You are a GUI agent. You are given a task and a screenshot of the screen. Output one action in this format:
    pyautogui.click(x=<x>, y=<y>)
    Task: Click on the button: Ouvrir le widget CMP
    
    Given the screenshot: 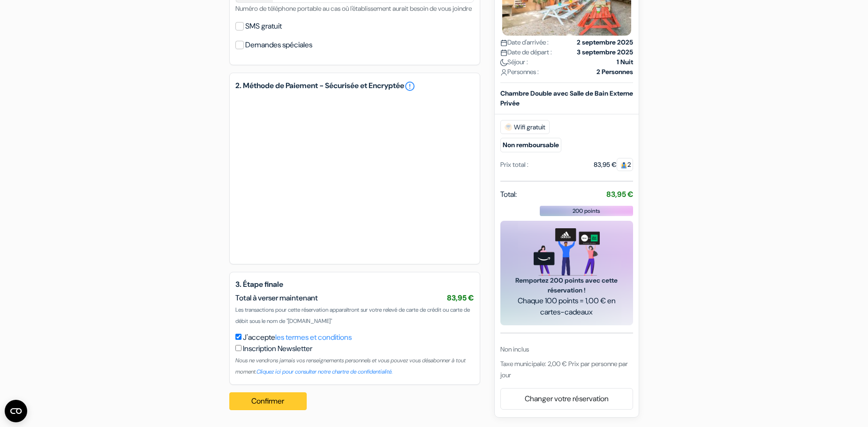 What is the action you would take?
    pyautogui.click(x=16, y=411)
    